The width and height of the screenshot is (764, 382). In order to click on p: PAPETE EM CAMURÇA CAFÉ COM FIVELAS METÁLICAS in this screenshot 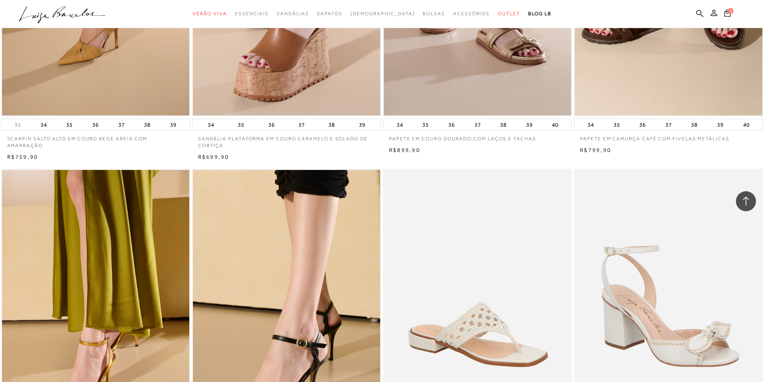, I will do `click(668, 136)`.